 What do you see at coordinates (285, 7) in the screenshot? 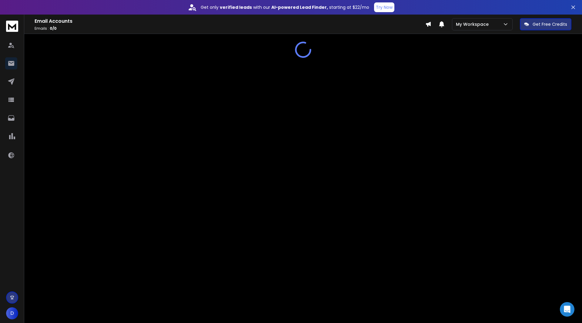
I see `p: Get only with our starting at $22/mo` at bounding box center [285, 7].